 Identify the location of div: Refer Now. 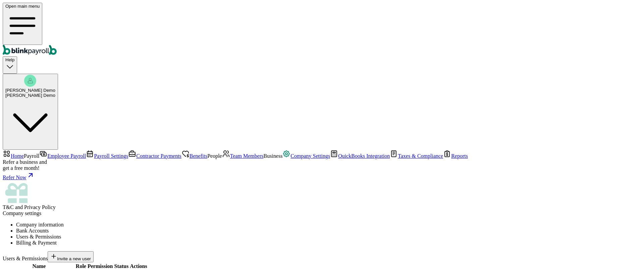
(322, 176).